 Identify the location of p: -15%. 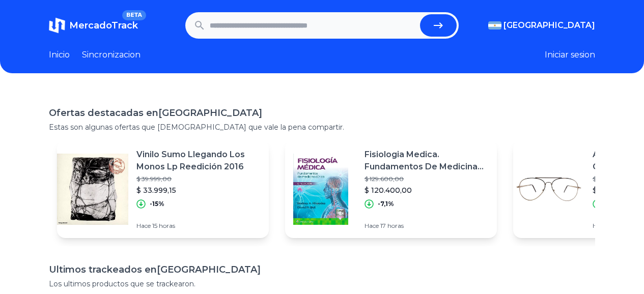
(157, 204).